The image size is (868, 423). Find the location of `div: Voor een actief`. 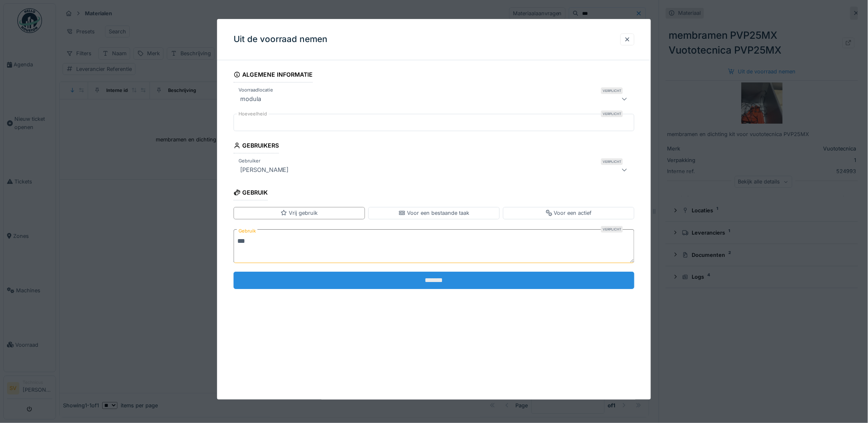

div: Voor een actief is located at coordinates (569, 213).